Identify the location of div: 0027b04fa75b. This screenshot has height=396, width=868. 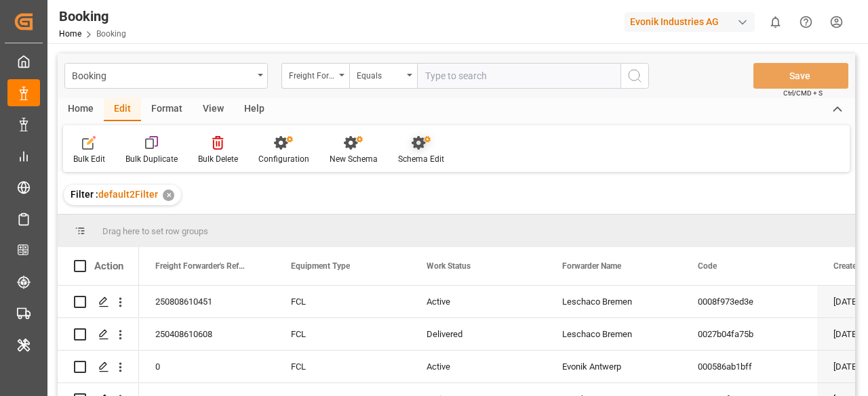
(749, 334).